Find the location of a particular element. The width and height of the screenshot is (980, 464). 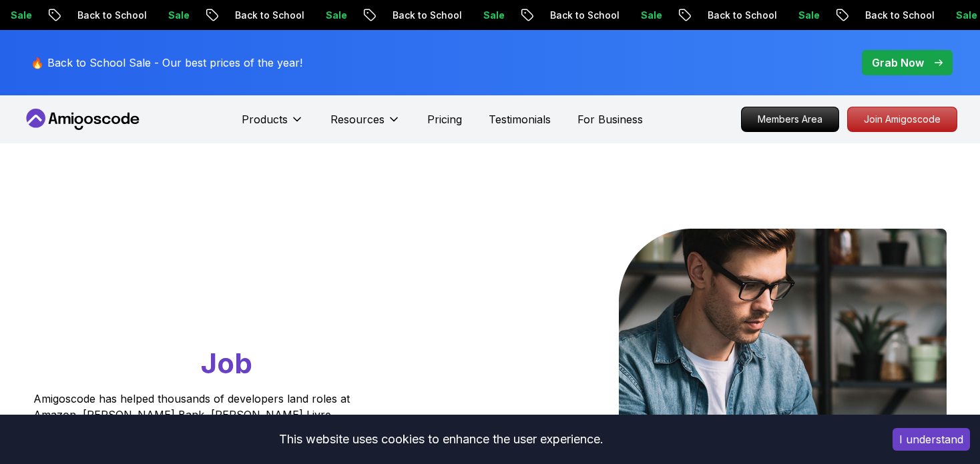

p: Testimonials is located at coordinates (519, 120).